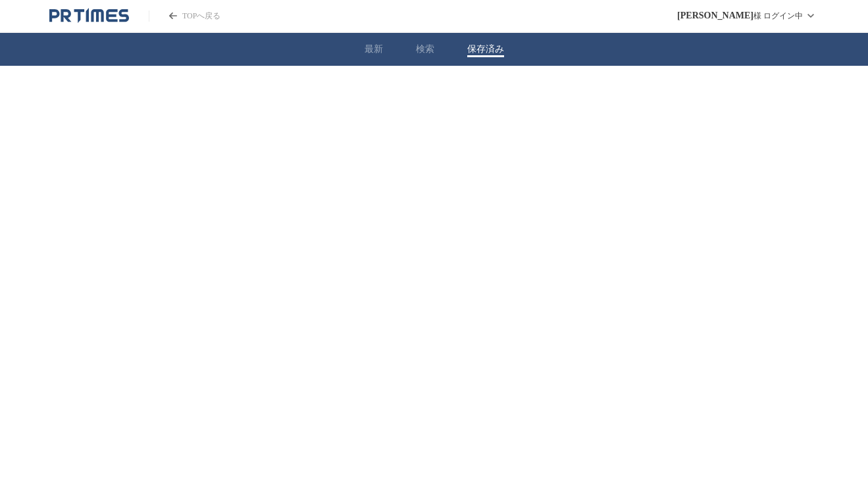 The image size is (868, 494). What do you see at coordinates (374, 49) in the screenshot?
I see `button: 最新` at bounding box center [374, 49].